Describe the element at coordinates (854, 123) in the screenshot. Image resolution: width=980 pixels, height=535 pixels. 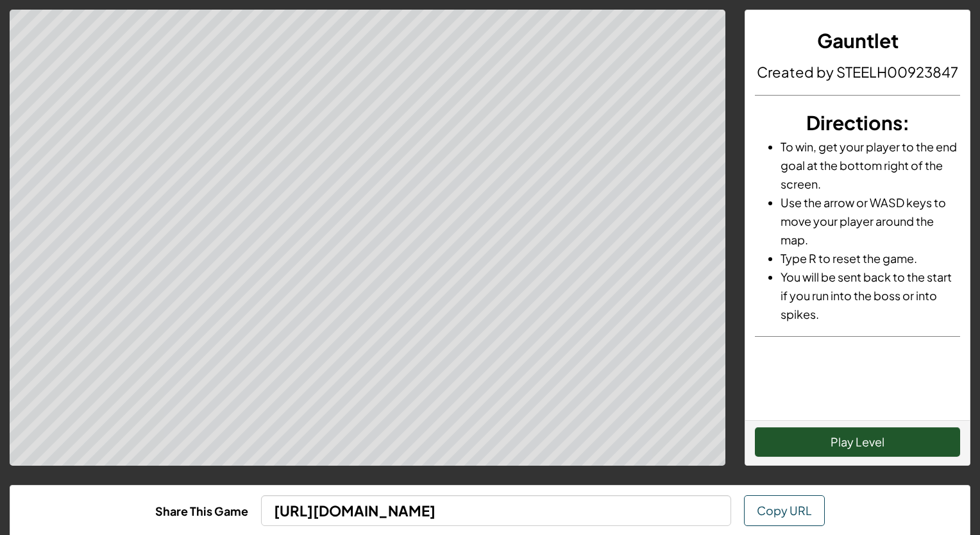
I see `span: Directions` at that location.